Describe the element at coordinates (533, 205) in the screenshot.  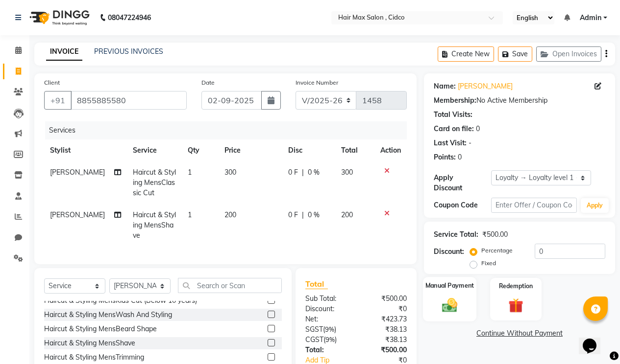
I see `input: Enter Offer / Coupon Code` at that location.